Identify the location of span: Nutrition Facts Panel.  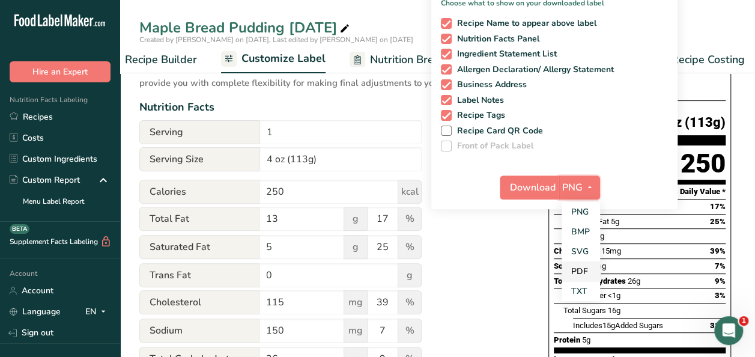
(496, 39).